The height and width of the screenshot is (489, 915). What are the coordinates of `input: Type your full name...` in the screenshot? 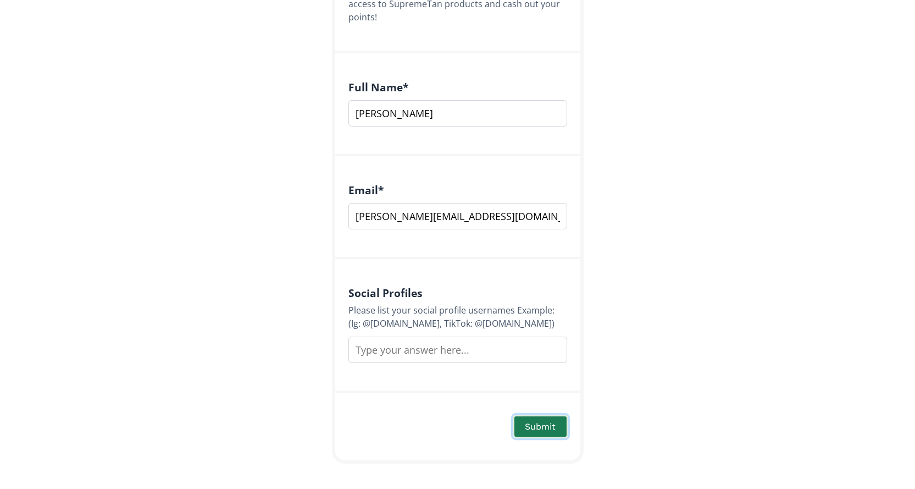 It's located at (458, 113).